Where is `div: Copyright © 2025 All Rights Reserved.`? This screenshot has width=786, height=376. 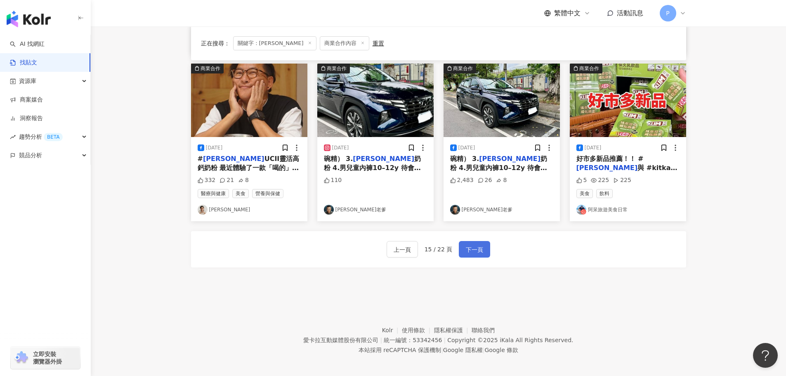
div: Copyright © 2025 All Rights Reserved. is located at coordinates (510, 340).